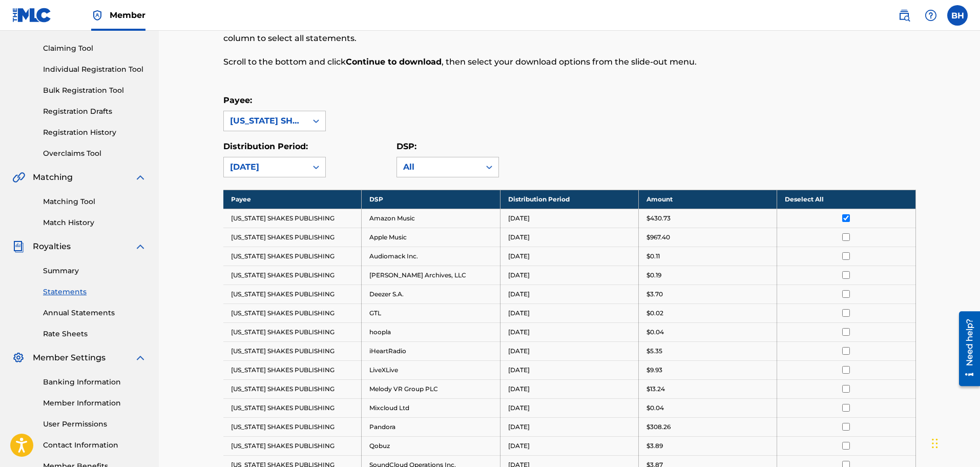 The width and height of the screenshot is (980, 467). What do you see at coordinates (431, 237) in the screenshot?
I see `td: Apple Music` at bounding box center [431, 237].